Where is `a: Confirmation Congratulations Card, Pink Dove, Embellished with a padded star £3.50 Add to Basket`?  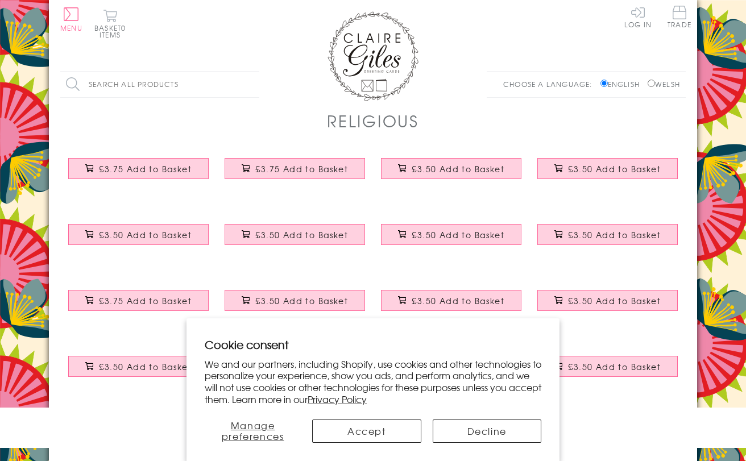
a: Confirmation Congratulations Card, Pink Dove, Embellished with a padded star £3.50 Add to Basket is located at coordinates (607, 372).